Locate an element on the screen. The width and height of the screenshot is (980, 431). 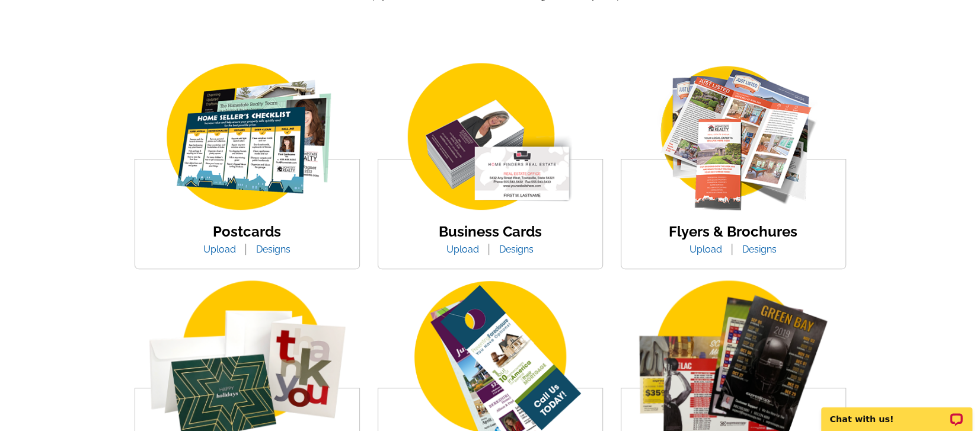
p: Chat with us! is located at coordinates (76, 25).